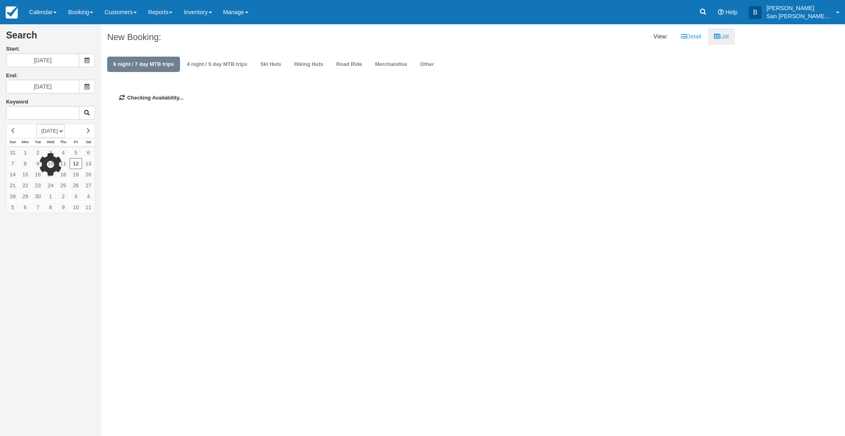 The height and width of the screenshot is (436, 845). What do you see at coordinates (661, 36) in the screenshot?
I see `li: View:` at bounding box center [661, 36].